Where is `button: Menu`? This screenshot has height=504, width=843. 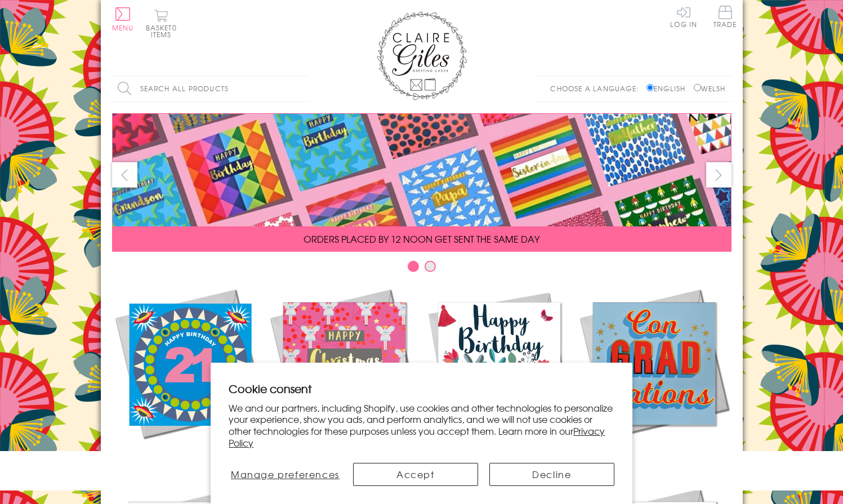
button: Menu is located at coordinates (123, 19).